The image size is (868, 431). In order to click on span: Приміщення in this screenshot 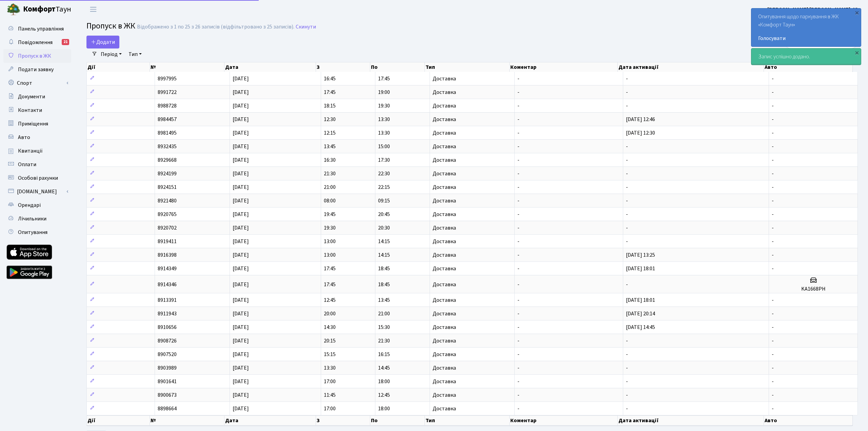, I will do `click(33, 124)`.